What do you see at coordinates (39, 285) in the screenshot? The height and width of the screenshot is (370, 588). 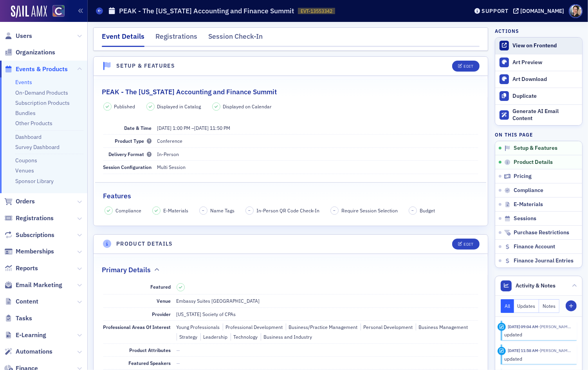 I see `span: Email Marketing` at bounding box center [39, 285].